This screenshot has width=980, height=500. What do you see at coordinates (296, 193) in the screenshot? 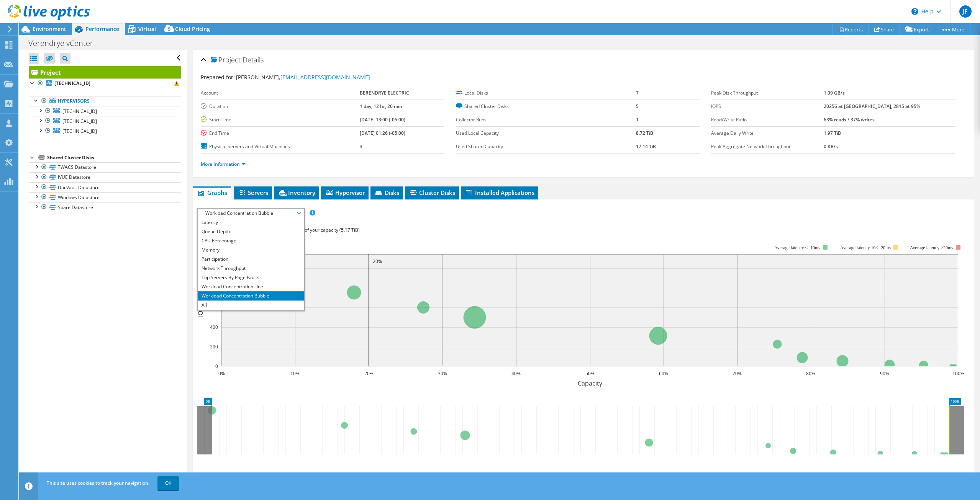
I see `span: Inventory` at bounding box center [296, 193].